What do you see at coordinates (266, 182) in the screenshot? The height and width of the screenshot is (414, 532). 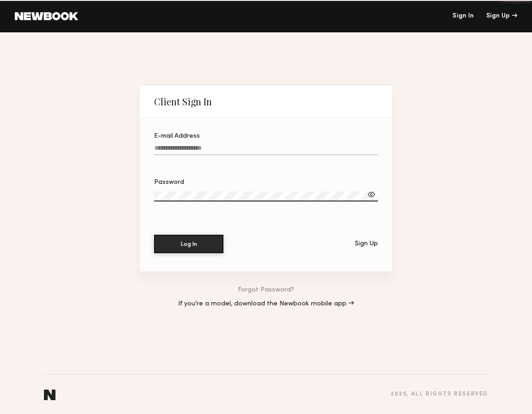 I see `div: Password` at bounding box center [266, 182].